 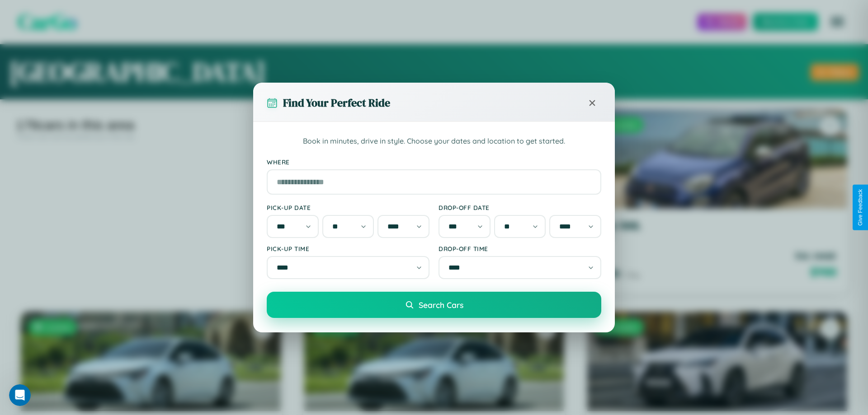 What do you see at coordinates (348, 248) in the screenshot?
I see `label: Pick-up Time` at bounding box center [348, 248].